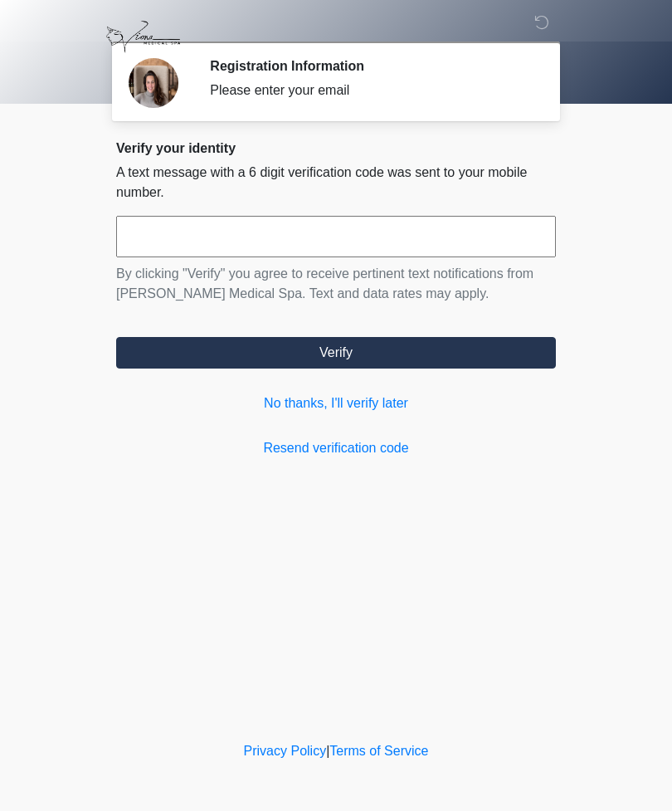 Image resolution: width=672 pixels, height=811 pixels. Describe the element at coordinates (336, 148) in the screenshot. I see `h2: Verify your identity` at that location.